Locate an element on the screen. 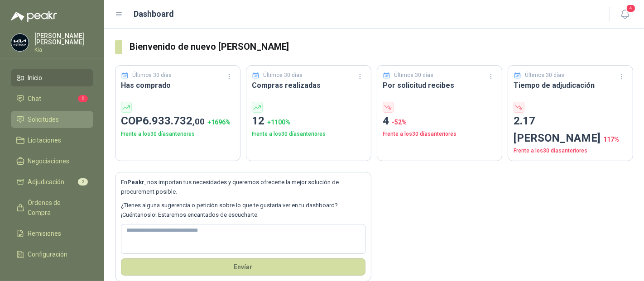 The width and height of the screenshot is (644, 281). span: + 1696 % is located at coordinates (219, 122).